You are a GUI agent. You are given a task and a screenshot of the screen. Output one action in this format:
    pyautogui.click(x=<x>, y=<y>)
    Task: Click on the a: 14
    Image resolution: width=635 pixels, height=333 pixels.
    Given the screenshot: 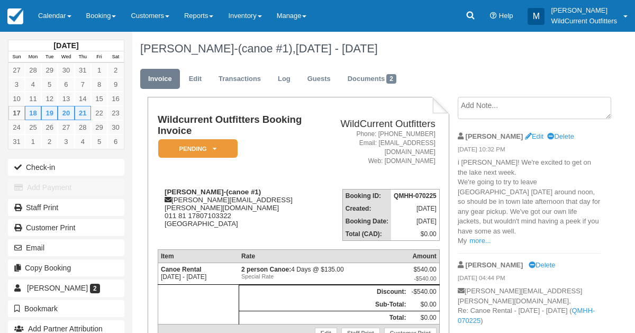 What is the action you would take?
    pyautogui.click(x=83, y=98)
    